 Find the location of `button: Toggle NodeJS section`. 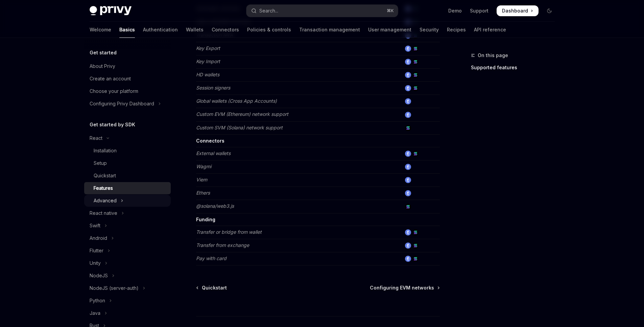

button: Toggle NodeJS section is located at coordinates (127, 276).